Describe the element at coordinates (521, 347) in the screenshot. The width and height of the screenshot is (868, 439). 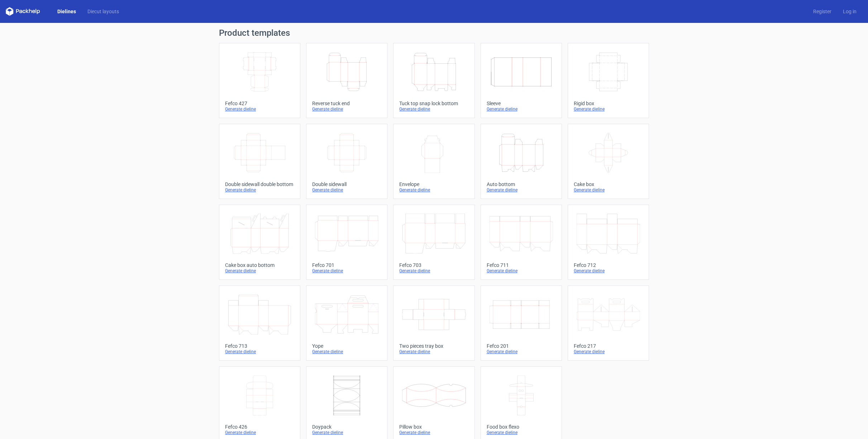
I see `div: Fefco 201` at that location.